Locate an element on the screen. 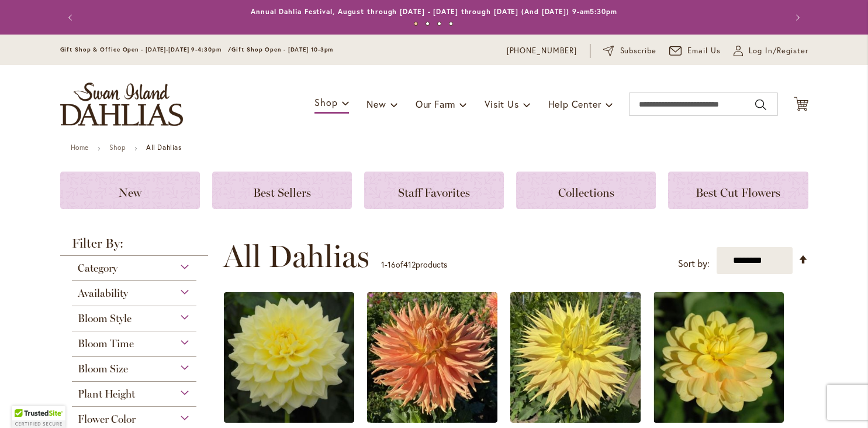 The image size is (868, 428). a: Shop is located at coordinates (117, 147).